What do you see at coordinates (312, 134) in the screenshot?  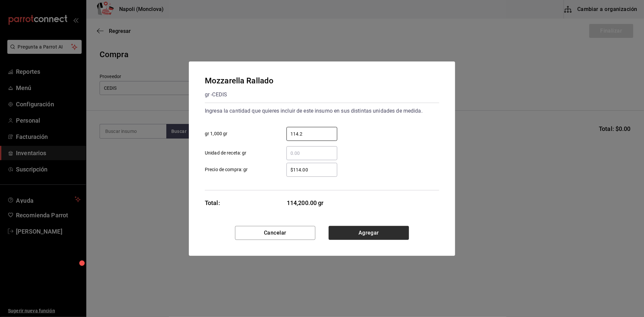 I see `input: gr 1,000 gr` at bounding box center [312, 134].